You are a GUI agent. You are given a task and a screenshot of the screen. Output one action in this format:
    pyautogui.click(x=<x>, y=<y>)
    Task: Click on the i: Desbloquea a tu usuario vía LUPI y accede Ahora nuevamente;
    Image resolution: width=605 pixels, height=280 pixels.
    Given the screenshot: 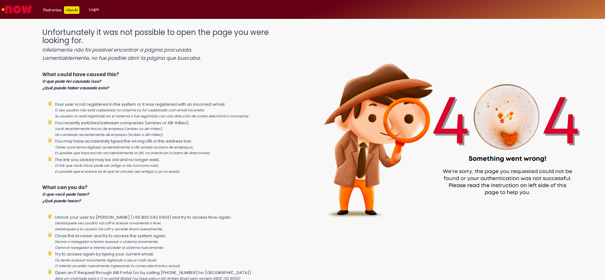 What is the action you would take?
    pyautogui.click(x=109, y=229)
    